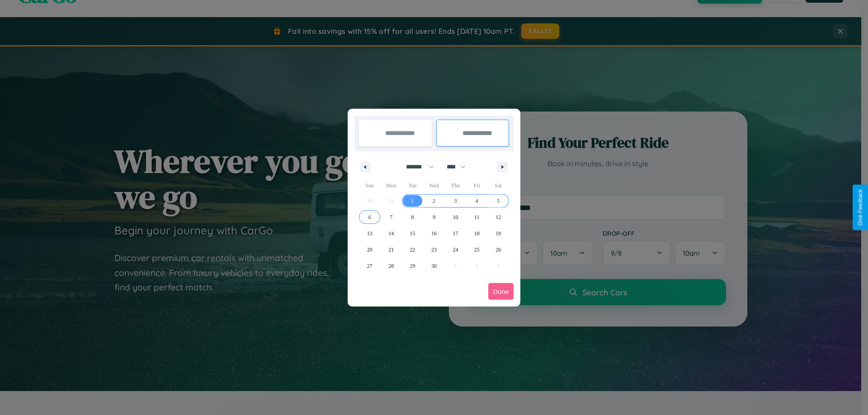  What do you see at coordinates (477, 217) in the screenshot?
I see `span: 11` at bounding box center [477, 217].